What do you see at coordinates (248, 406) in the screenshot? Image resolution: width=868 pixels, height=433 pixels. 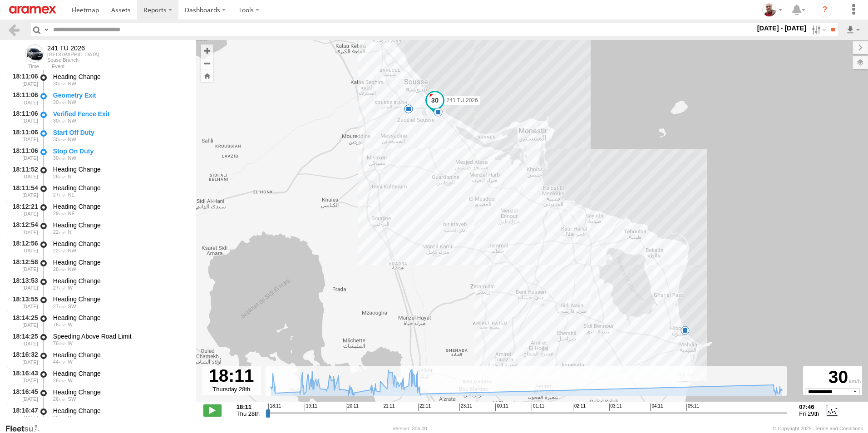 I see `strong: 18:11` at bounding box center [248, 406].